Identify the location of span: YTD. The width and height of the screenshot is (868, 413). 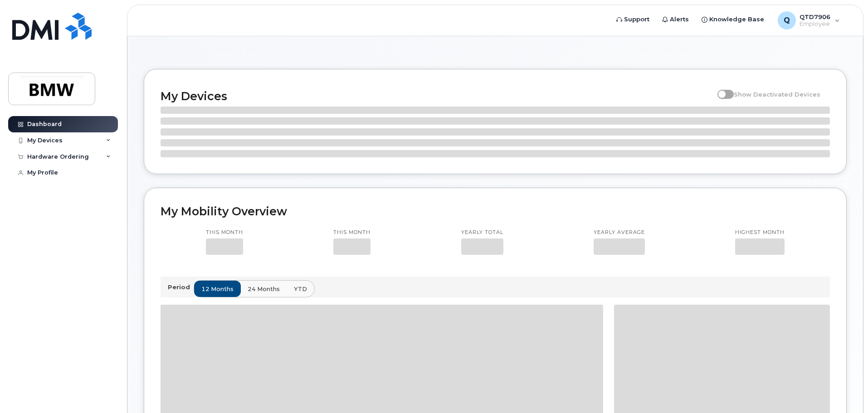
(300, 289).